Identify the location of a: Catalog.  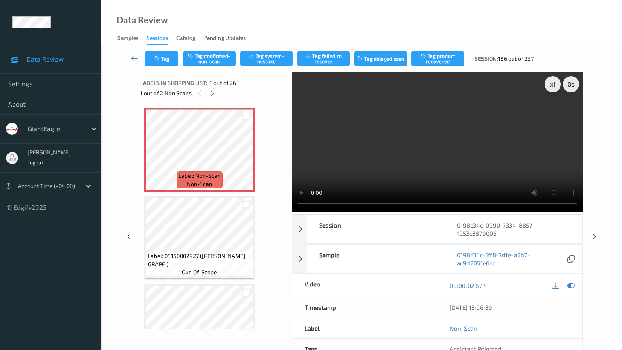
(189, 38).